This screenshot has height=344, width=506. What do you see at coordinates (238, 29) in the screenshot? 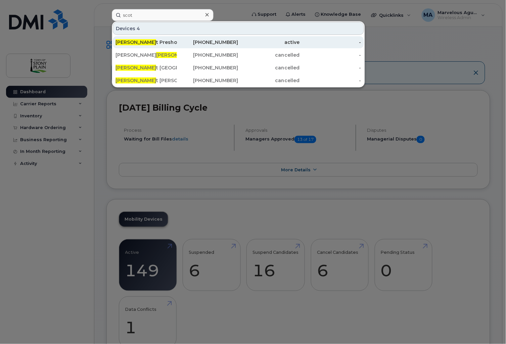
I see `div: Devices` at bounding box center [238, 29].